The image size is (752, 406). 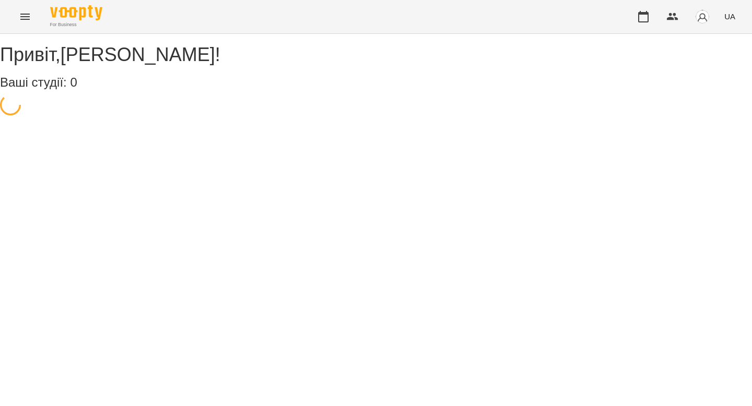 I want to click on button: UA, so click(x=729, y=16).